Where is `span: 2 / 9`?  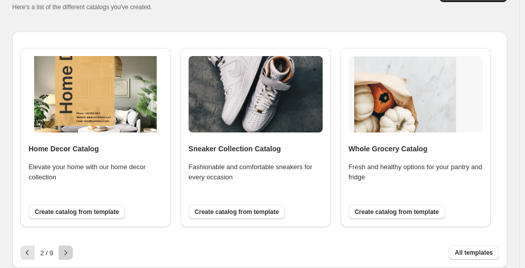
span: 2 / 9 is located at coordinates (46, 253).